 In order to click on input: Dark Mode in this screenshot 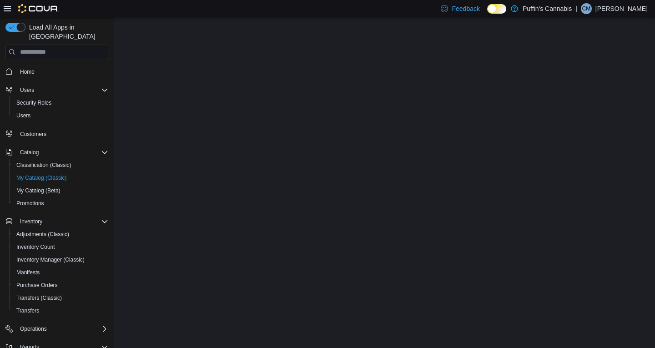, I will do `click(496, 9)`.